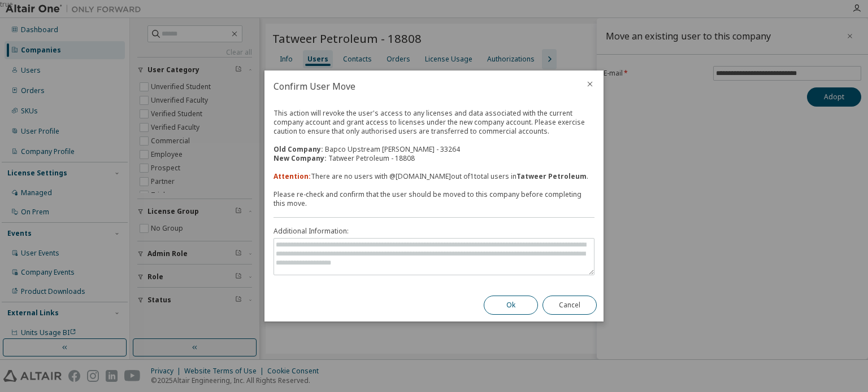 Image resolution: width=868 pixels, height=392 pixels. I want to click on b: Attention:, so click(292, 176).